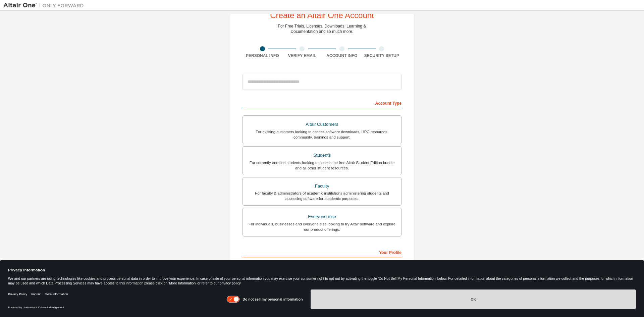  What do you see at coordinates (302, 56) in the screenshot?
I see `div: Verify Email` at bounding box center [302, 56].